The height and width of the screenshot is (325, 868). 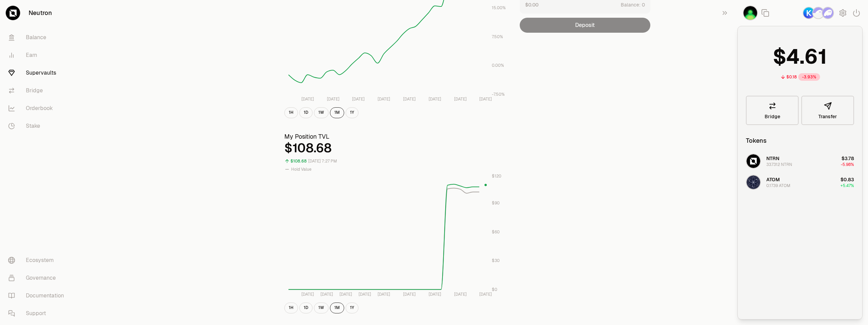 What do you see at coordinates (818, 13) in the screenshot?
I see `button: KeplrPhantomPhantom` at bounding box center [818, 13].